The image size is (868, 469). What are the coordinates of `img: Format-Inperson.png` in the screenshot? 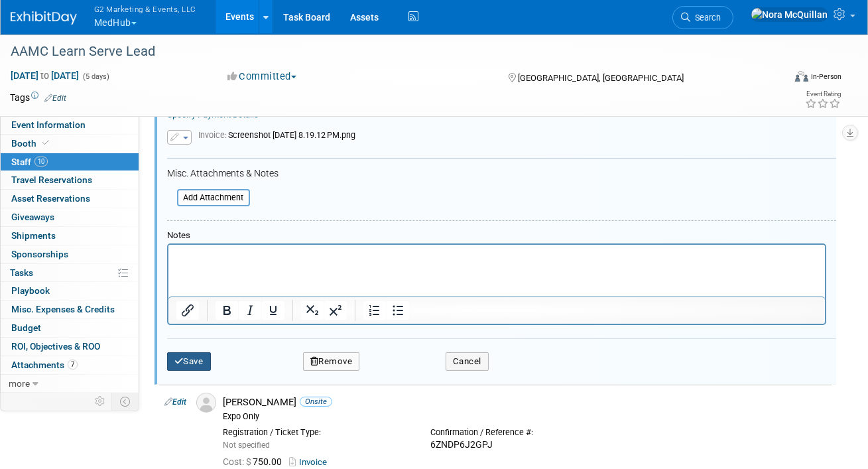 It's located at (802, 76).